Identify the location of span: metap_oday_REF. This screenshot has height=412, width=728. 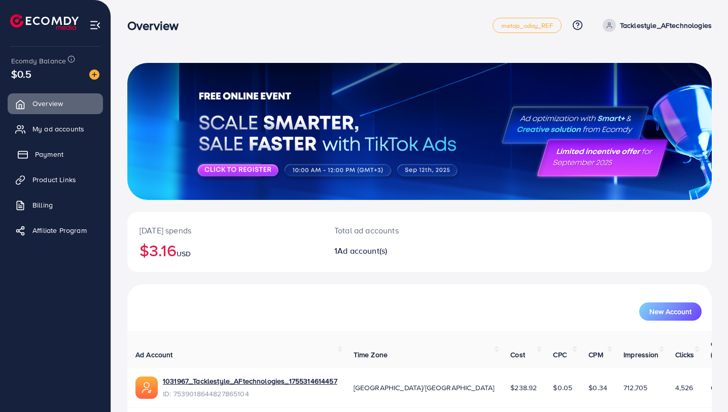
(527, 25).